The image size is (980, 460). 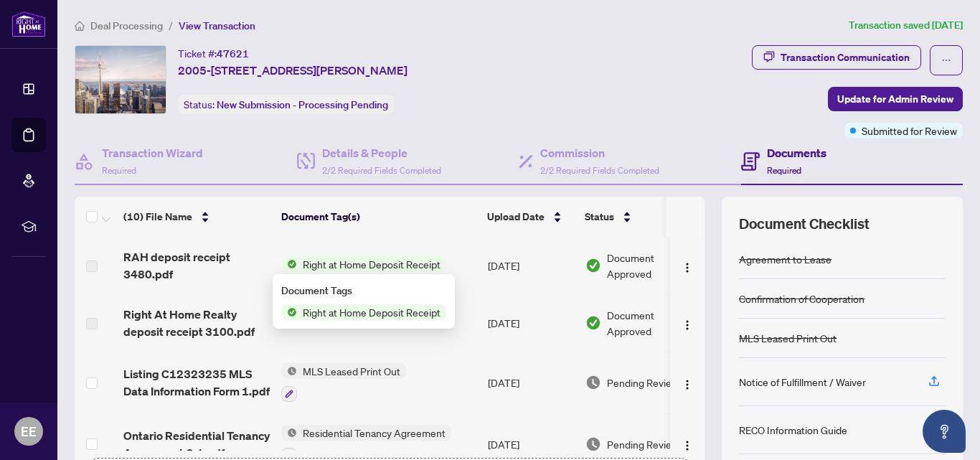 I want to click on span: Submitted for Review, so click(x=909, y=131).